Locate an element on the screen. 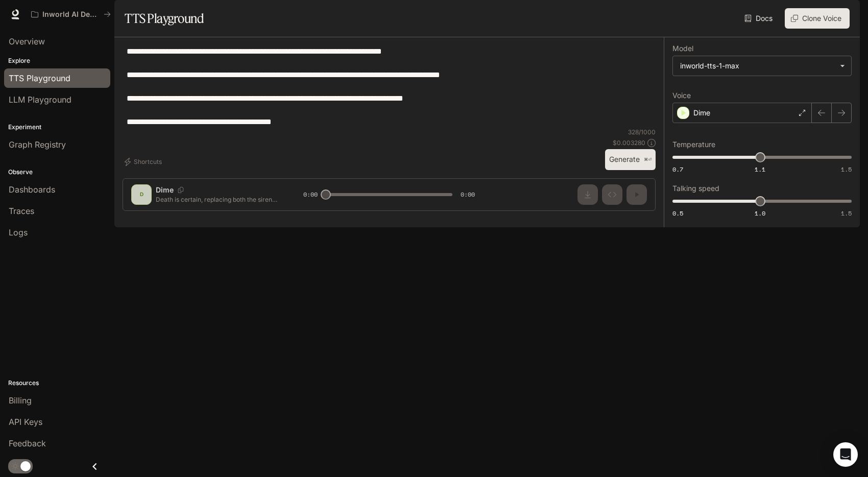 Image resolution: width=868 pixels, height=477 pixels. button: All workspaces is located at coordinates (71, 14).